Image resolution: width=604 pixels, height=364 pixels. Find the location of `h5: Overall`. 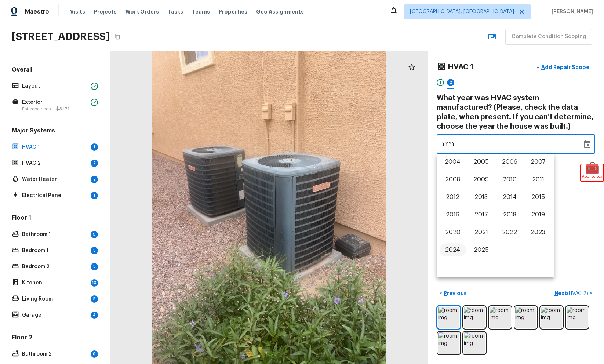

h5: Overall is located at coordinates (55, 71).